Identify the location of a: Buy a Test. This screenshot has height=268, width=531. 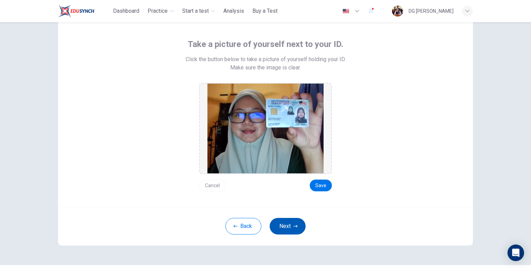
(265, 11).